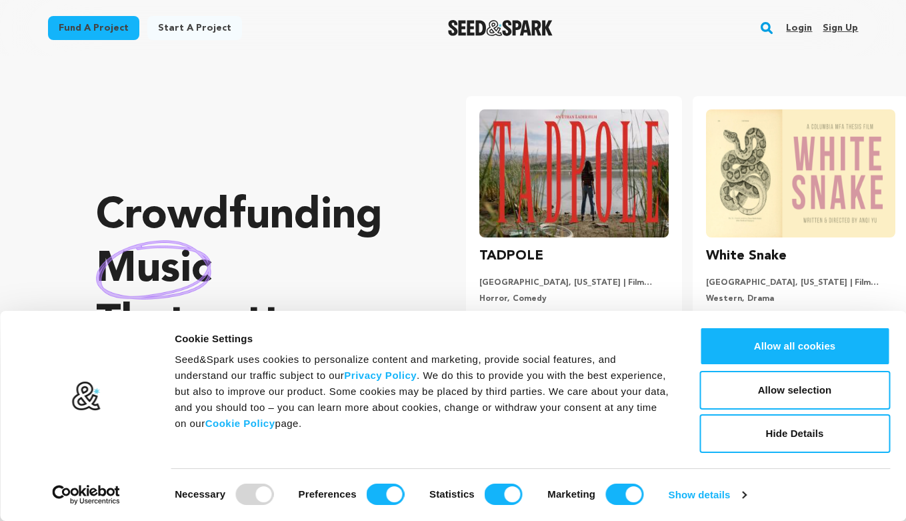 Image resolution: width=906 pixels, height=521 pixels. I want to click on button: Allow selection, so click(795, 390).